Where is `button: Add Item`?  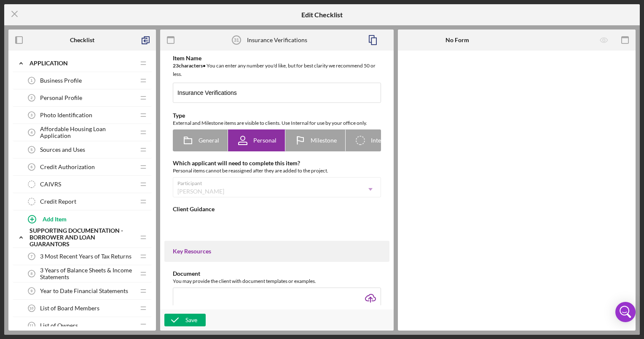 button: Add Item is located at coordinates (86, 219).